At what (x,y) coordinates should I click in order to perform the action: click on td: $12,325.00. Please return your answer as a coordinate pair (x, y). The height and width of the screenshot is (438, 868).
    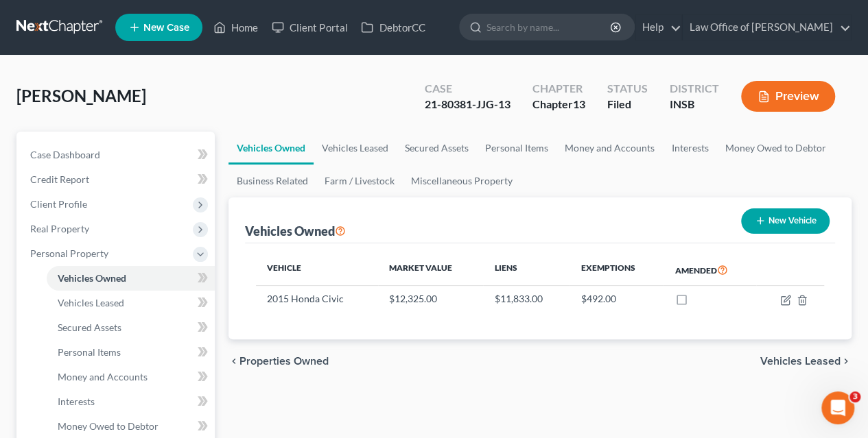
    Looking at the image, I should click on (430, 298).